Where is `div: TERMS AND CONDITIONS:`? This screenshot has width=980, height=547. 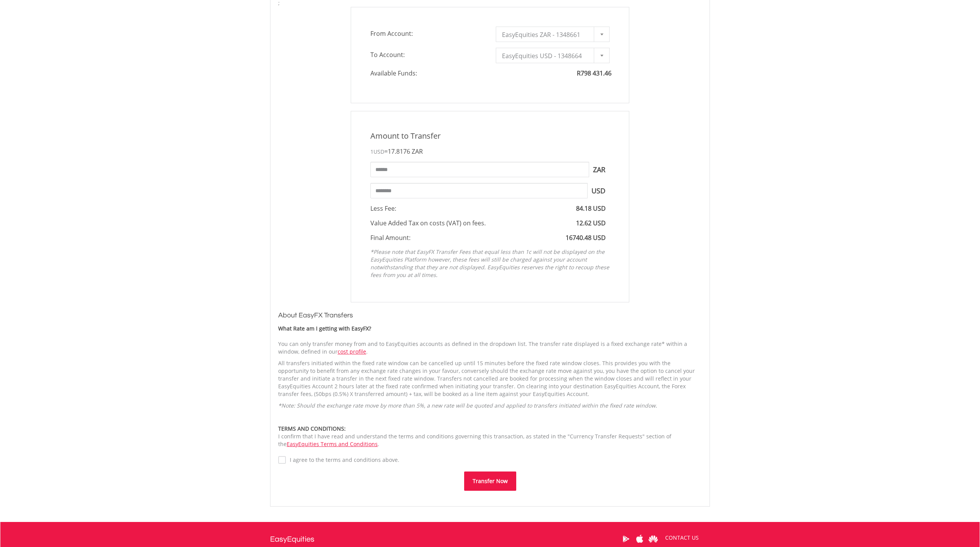
div: TERMS AND CONDITIONS: is located at coordinates (490, 429).